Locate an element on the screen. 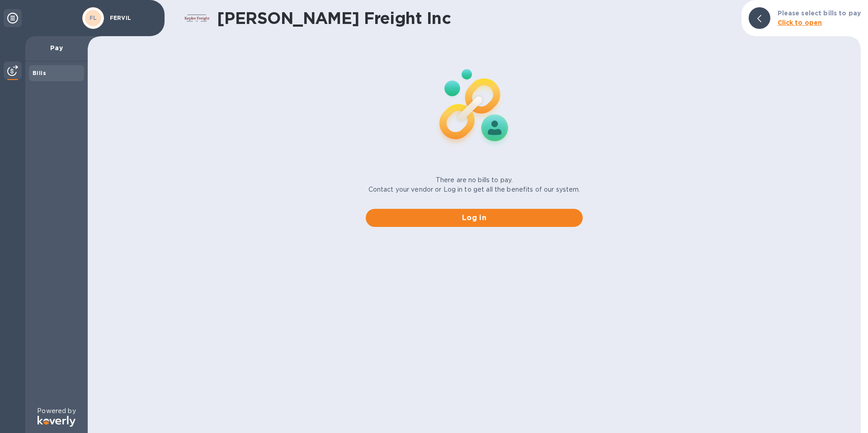 This screenshot has height=433, width=868. span: Log in is located at coordinates (474, 218).